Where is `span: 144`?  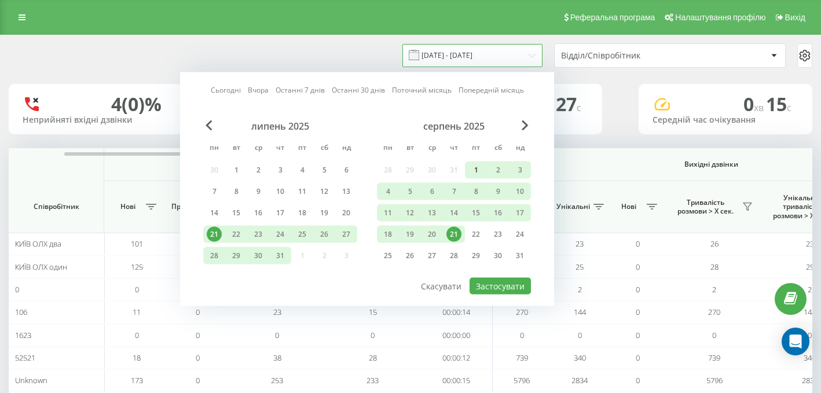
span: 144 is located at coordinates (810, 312).